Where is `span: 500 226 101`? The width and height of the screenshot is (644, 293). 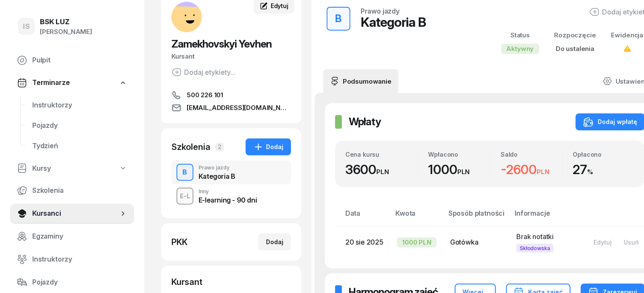 span: 500 226 101 is located at coordinates (205, 95).